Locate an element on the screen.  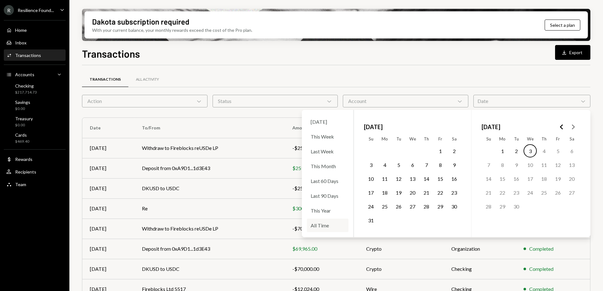
button: Friday, September 19th, 2025 is located at coordinates (558, 179).